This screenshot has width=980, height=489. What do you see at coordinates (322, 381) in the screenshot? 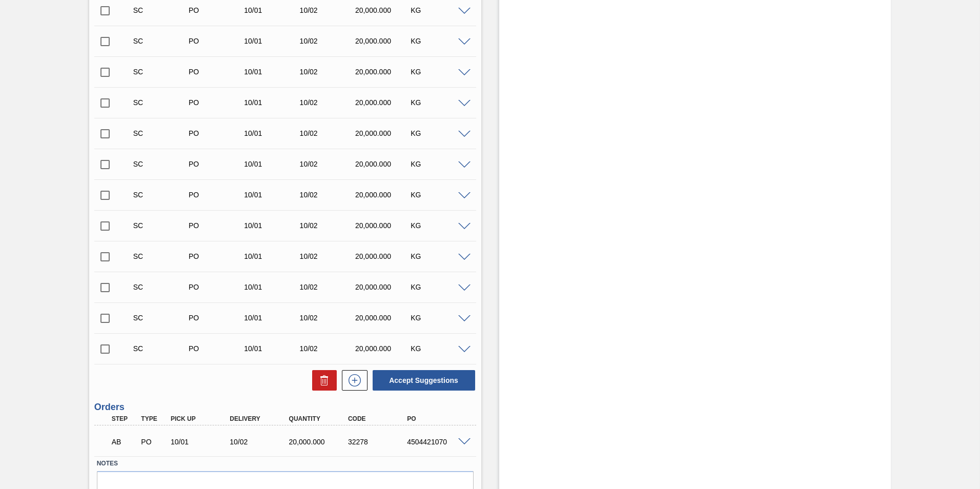
I see `div: Delete Suggestions` at bounding box center [322, 381].